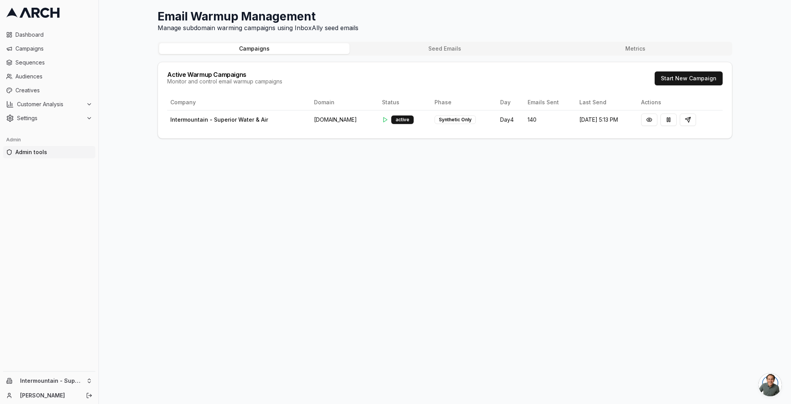 The image size is (791, 404). What do you see at coordinates (254, 49) in the screenshot?
I see `button: Campaigns` at bounding box center [254, 49].